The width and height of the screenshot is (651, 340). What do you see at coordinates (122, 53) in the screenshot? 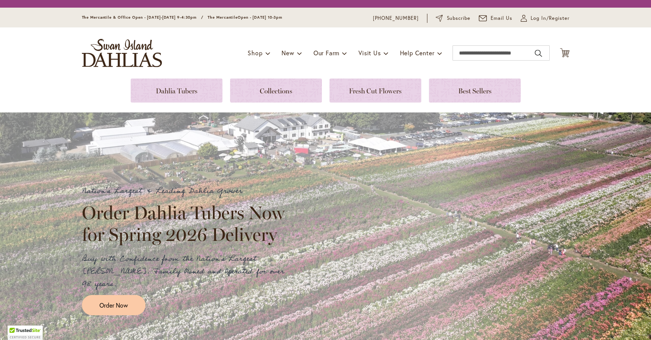
I see `a: store logo` at bounding box center [122, 53].